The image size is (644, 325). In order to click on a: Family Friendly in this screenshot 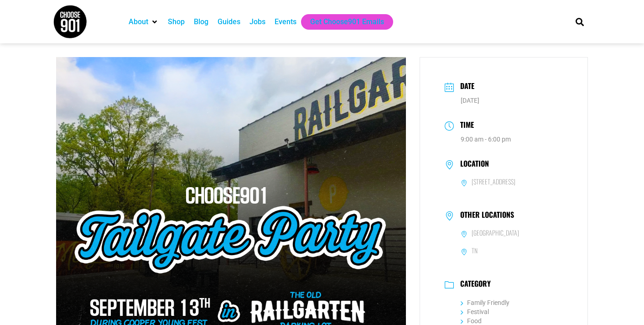, I will do `click(485, 303)`.